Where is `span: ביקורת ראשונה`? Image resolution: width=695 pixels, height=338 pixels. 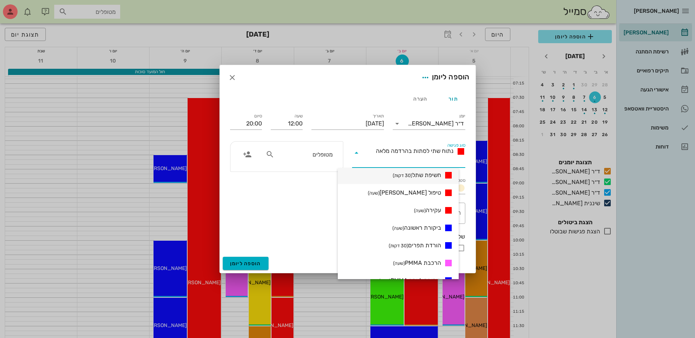
span: ביקורת ראשונה is located at coordinates (416, 228).